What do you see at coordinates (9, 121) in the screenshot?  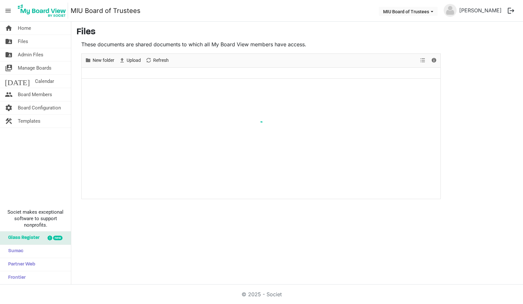 I see `span: construction` at bounding box center [9, 121].